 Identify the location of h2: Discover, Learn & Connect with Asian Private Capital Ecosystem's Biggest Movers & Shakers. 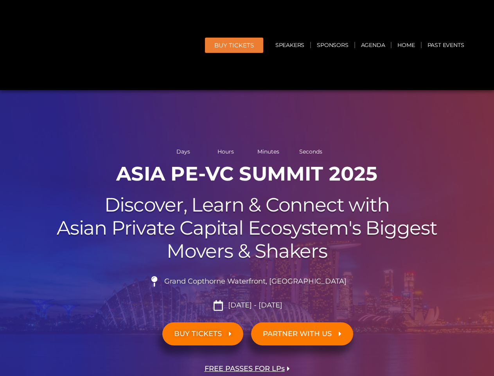
(247, 228).